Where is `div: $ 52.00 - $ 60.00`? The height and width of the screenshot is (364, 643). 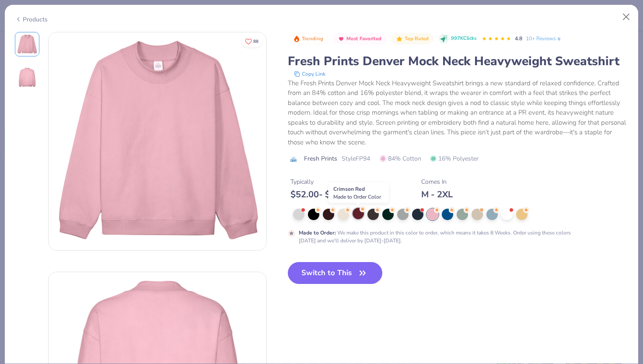
div: $ 52.00 - $ 60.00 is located at coordinates (327, 194).